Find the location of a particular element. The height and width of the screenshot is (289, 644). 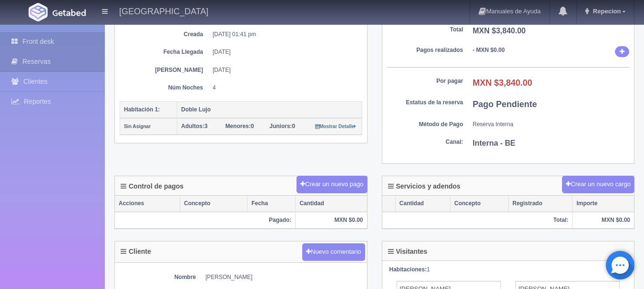

th: Total: is located at coordinates (477, 220).